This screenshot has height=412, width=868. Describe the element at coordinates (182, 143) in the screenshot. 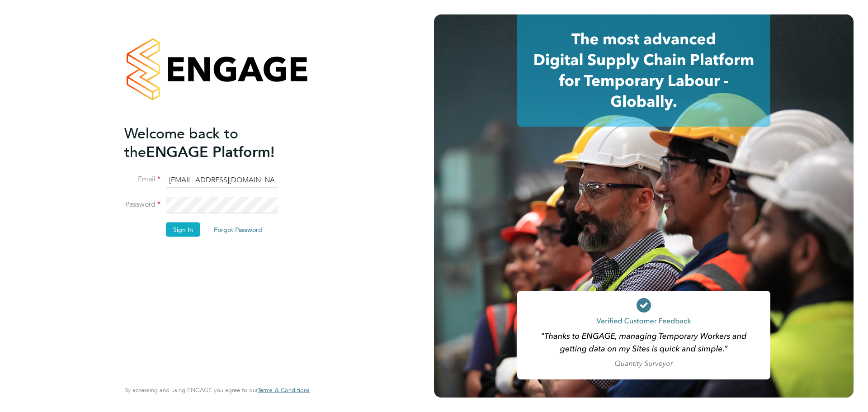

I see `span: Welcome back to the` at that location.